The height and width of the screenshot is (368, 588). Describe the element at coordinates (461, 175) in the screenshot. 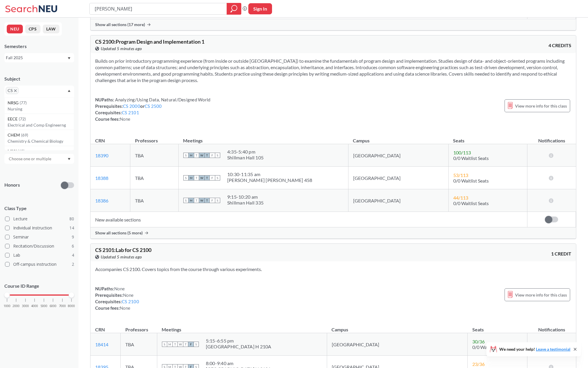

I see `span: 53 / 113` at that location.